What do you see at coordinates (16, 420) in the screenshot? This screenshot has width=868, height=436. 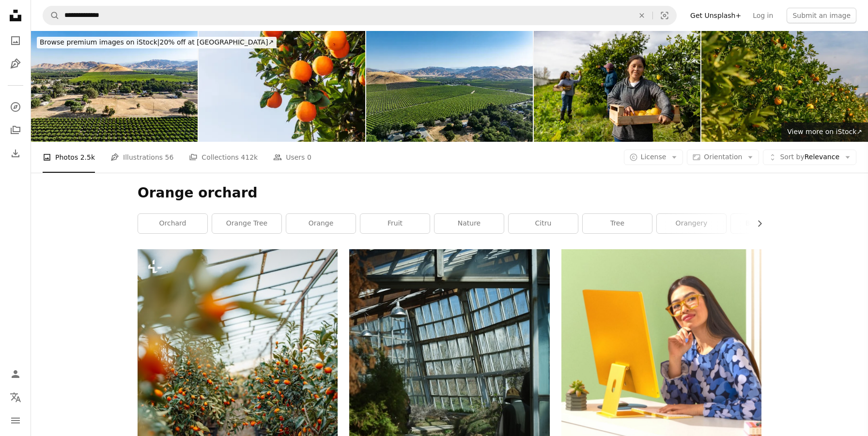 I see `button: Menu` at bounding box center [16, 420].